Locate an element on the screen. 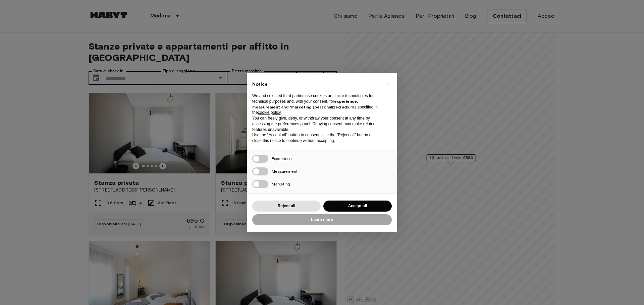  p: We and selected third parties use cookies or similar technologies for technical purposes and, wit... is located at coordinates (317, 104).